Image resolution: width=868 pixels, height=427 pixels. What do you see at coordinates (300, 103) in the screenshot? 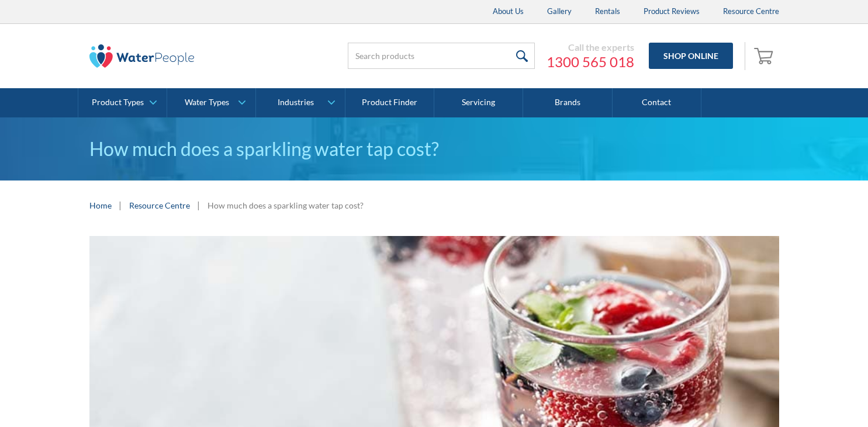
I see `a: Industries` at bounding box center [300, 103].